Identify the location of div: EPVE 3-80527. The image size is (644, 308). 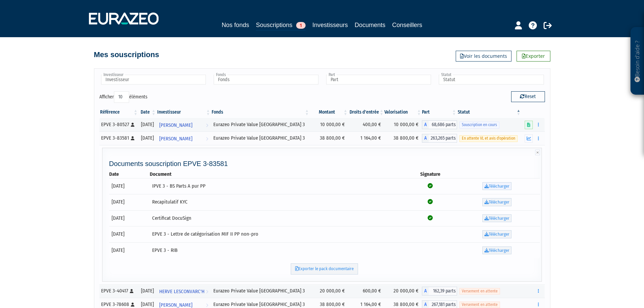
(119, 124).